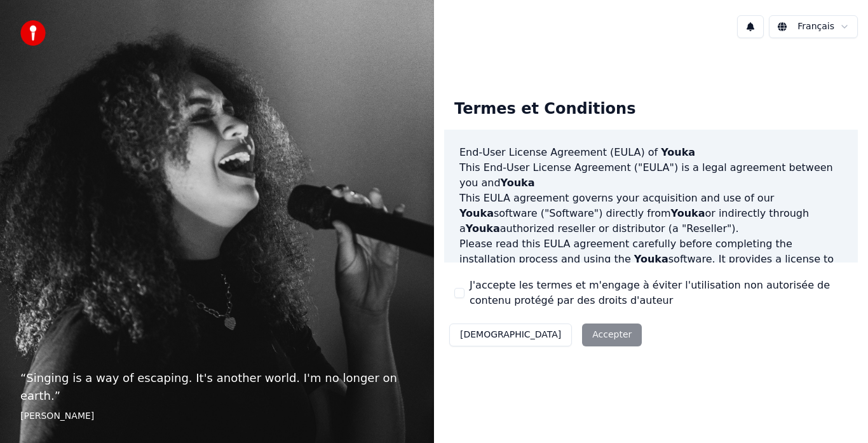 The image size is (868, 443). Describe the element at coordinates (545, 110) in the screenshot. I see `div: Termes et Conditions` at that location.